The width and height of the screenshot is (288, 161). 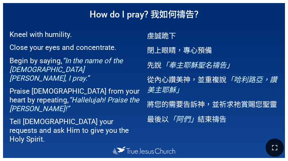 I want to click on p: Kneel with humility., so click(x=75, y=34).